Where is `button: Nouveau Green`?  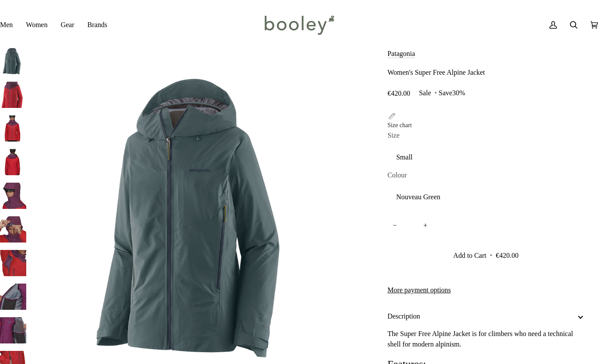
button: Nouveau Green is located at coordinates (487, 197).